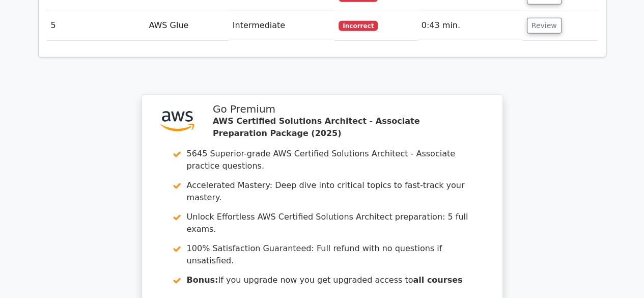 The height and width of the screenshot is (298, 644). I want to click on td: Intermediate, so click(282, 25).